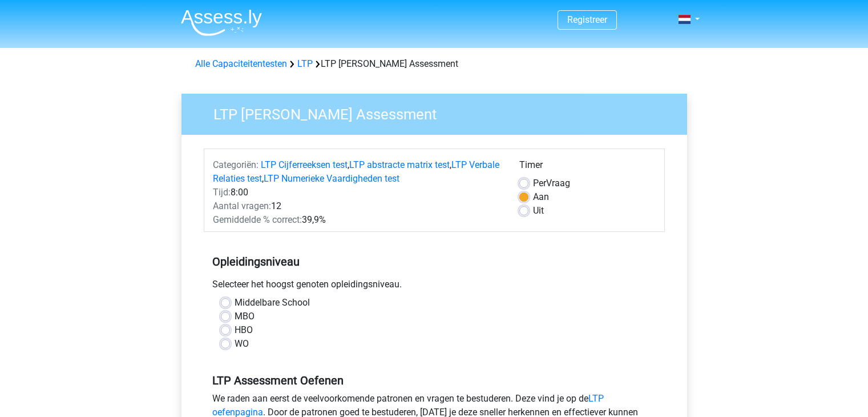  Describe the element at coordinates (357, 193) in the screenshot. I see `div: 8:00` at that location.